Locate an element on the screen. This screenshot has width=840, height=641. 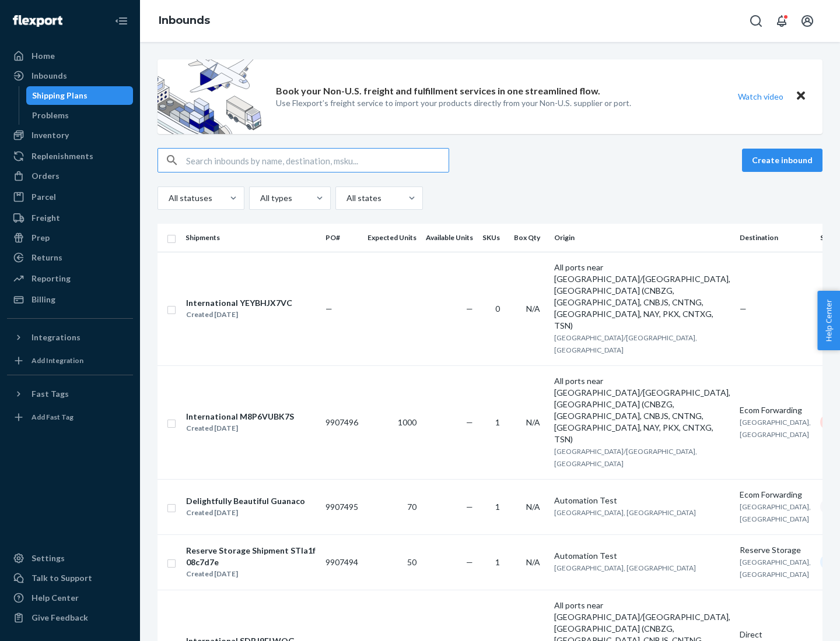
div: Integrations is located at coordinates (56, 337).